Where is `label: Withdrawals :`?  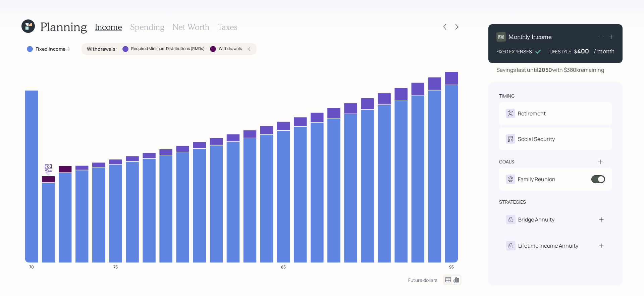 label: Withdrawals : is located at coordinates (102, 49).